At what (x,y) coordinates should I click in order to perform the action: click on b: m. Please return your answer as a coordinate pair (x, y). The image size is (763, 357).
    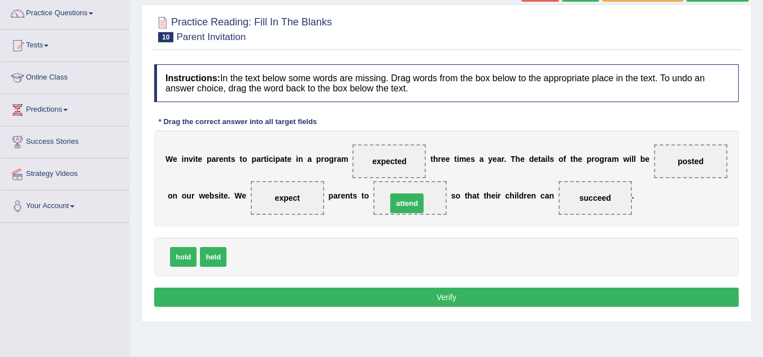
    Looking at the image, I should click on (345, 159).